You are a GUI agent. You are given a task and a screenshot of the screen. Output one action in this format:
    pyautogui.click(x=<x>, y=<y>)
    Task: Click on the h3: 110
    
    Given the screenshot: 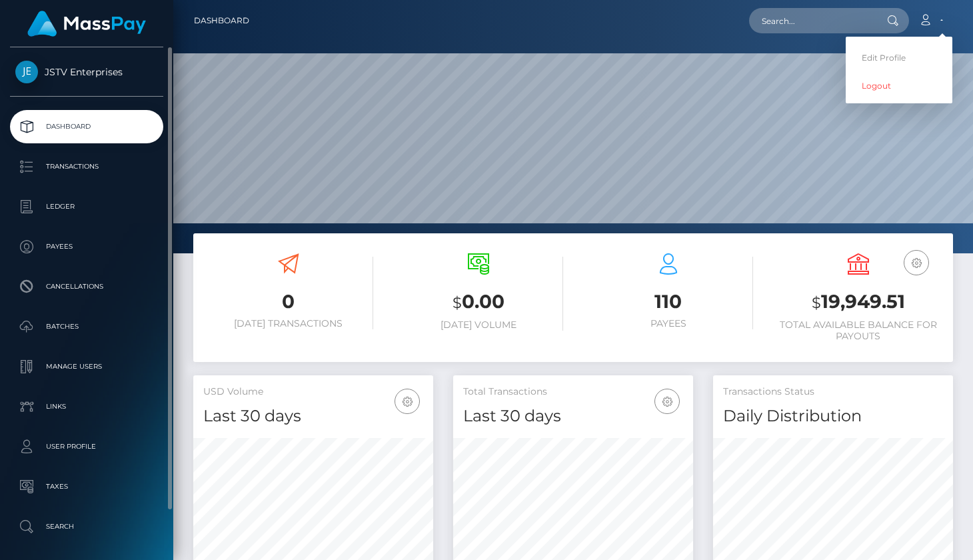 What is the action you would take?
    pyautogui.click(x=668, y=301)
    